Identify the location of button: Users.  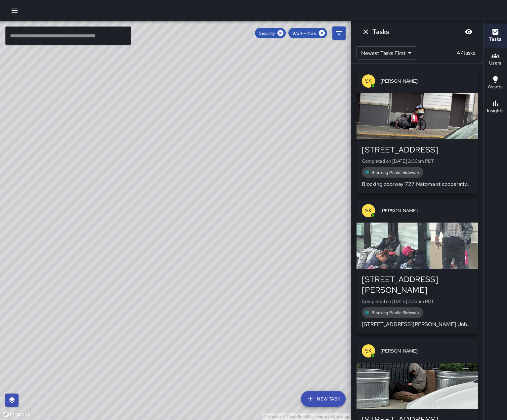
(495, 59).